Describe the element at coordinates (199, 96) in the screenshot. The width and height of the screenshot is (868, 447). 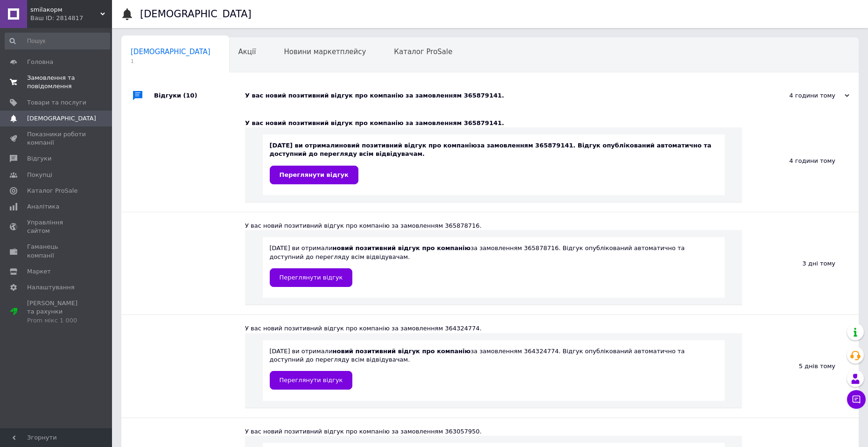
I see `div: Відгуки` at that location.